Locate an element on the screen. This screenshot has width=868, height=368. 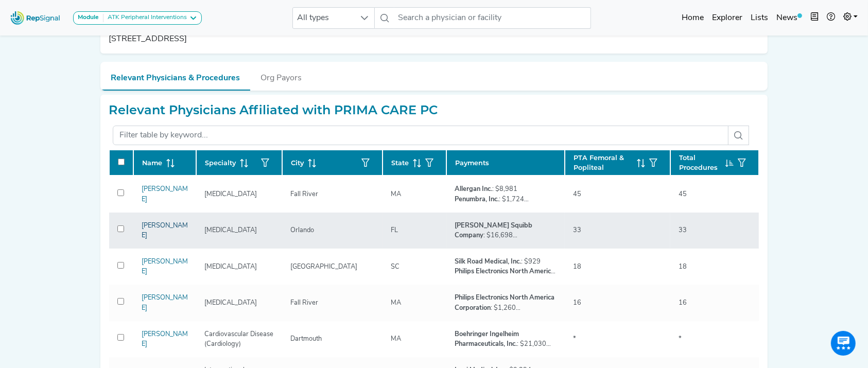
div: : $1,724 is located at coordinates (505, 199).